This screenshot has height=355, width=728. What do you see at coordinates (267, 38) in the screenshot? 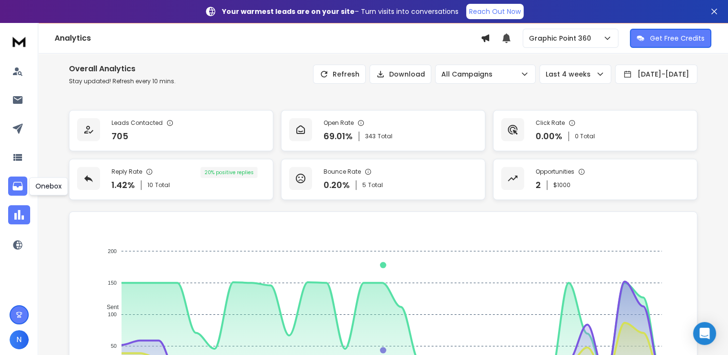
I see `h1: Analytics` at bounding box center [267, 38].